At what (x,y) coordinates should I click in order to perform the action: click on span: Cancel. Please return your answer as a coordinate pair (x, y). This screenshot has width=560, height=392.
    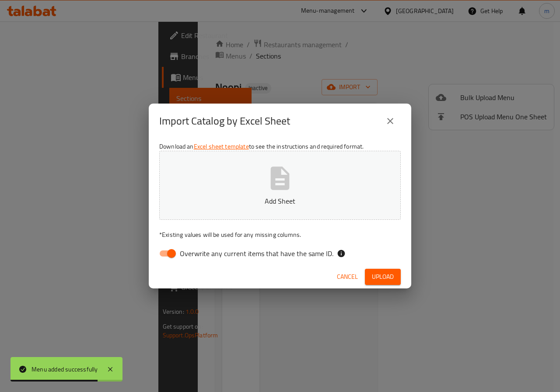
    Looking at the image, I should click on (347, 277).